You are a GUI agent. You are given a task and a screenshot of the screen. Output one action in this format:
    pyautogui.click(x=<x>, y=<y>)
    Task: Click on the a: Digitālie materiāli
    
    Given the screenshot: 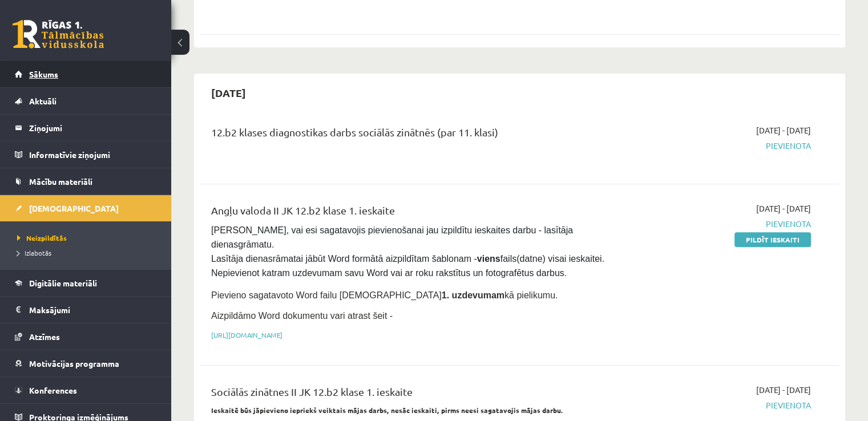 What is the action you would take?
    pyautogui.click(x=86, y=282)
    